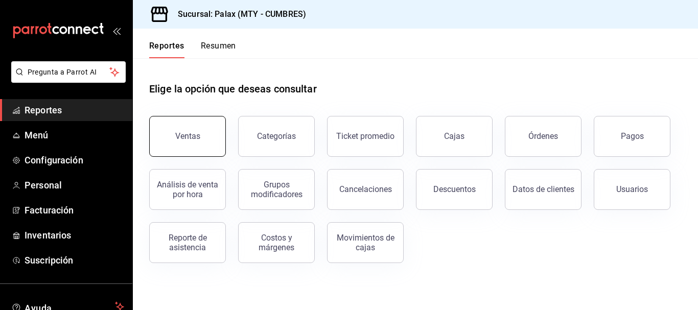 Image resolution: width=698 pixels, height=310 pixels. I want to click on button: open_drawer_menu, so click(117, 31).